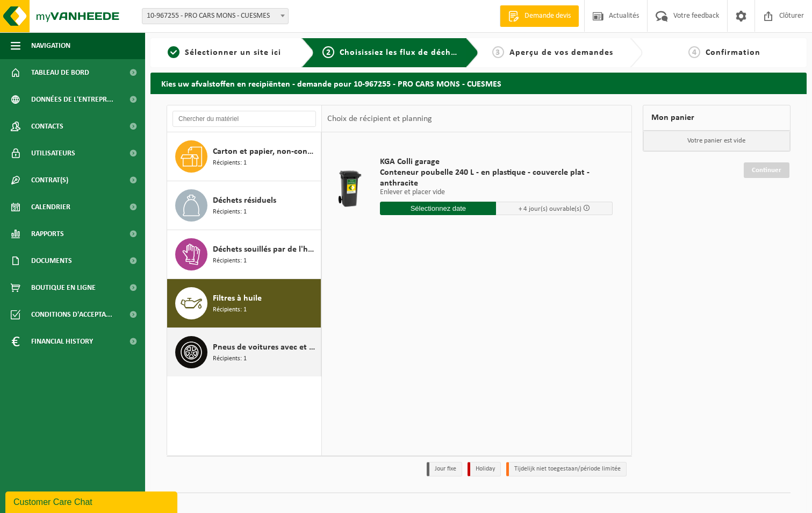  Describe the element at coordinates (496, 192) in the screenshot. I see `p: Enlever et placer vide` at that location.